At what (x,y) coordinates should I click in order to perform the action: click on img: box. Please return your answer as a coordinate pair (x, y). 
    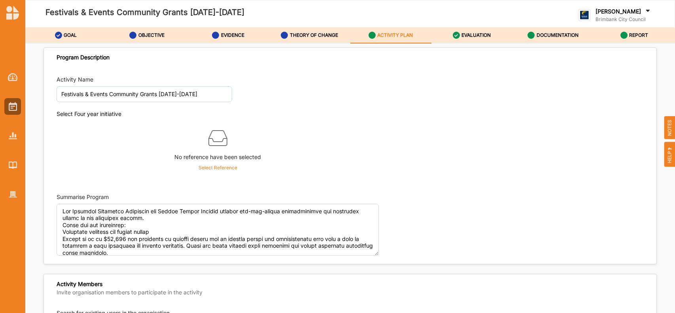
    Looking at the image, I should click on (218, 138).